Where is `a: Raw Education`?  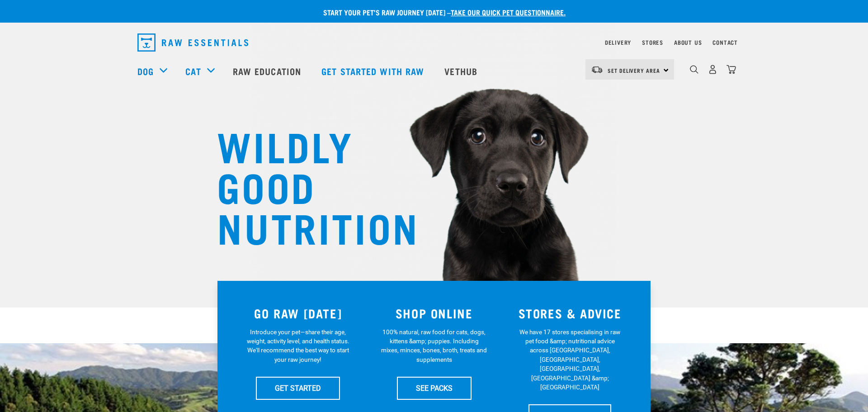
a: Raw Education is located at coordinates (268, 71).